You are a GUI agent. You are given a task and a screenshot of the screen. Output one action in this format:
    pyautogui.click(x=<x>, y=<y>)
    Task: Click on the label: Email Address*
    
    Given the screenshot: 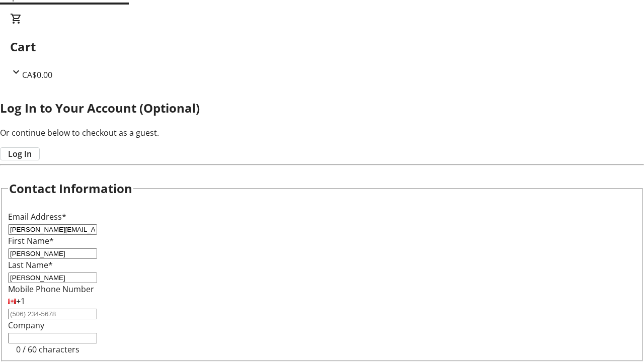 What is the action you would take?
    pyautogui.click(x=38, y=217)
    